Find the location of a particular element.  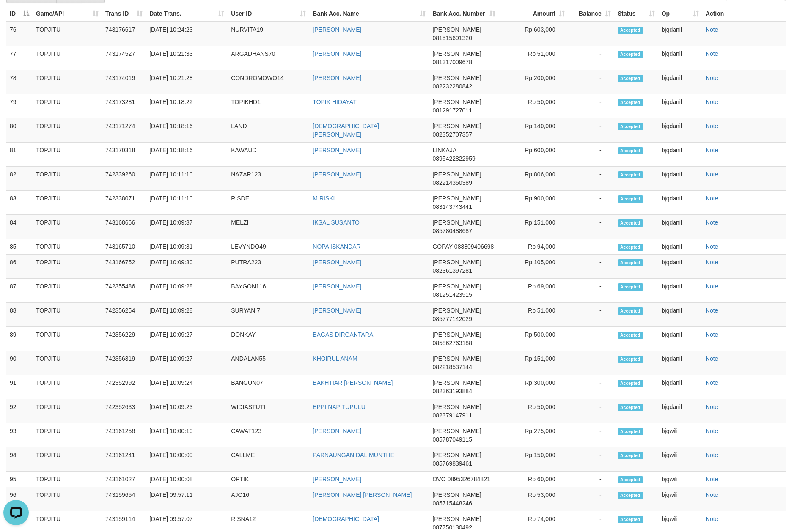

td: 743174019 is located at coordinates (124, 82).